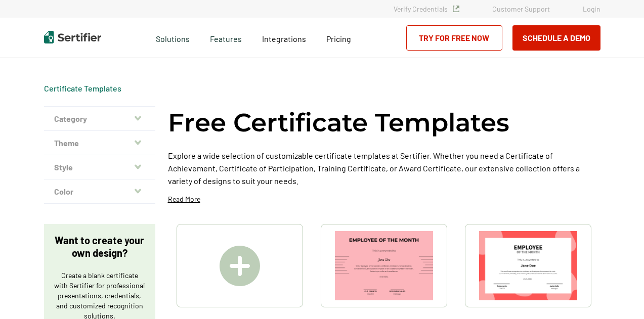 This screenshot has height=319, width=644. What do you see at coordinates (592, 8) in the screenshot?
I see `a: Login` at bounding box center [592, 8].